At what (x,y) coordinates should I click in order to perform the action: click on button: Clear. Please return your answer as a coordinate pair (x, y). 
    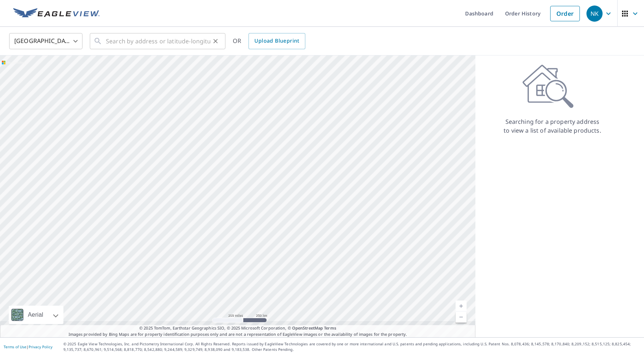
    Looking at the image, I should click on (215, 41).